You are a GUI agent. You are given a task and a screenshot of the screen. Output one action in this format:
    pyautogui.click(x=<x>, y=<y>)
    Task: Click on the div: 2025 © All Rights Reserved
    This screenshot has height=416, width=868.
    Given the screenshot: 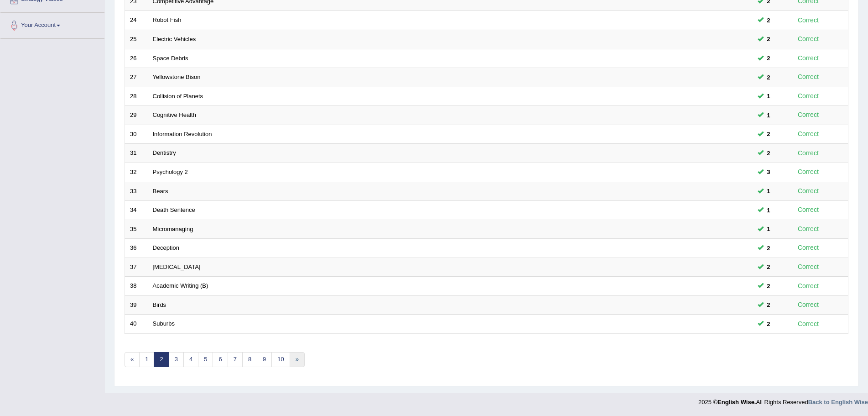 What is the action you would take?
    pyautogui.click(x=783, y=399)
    